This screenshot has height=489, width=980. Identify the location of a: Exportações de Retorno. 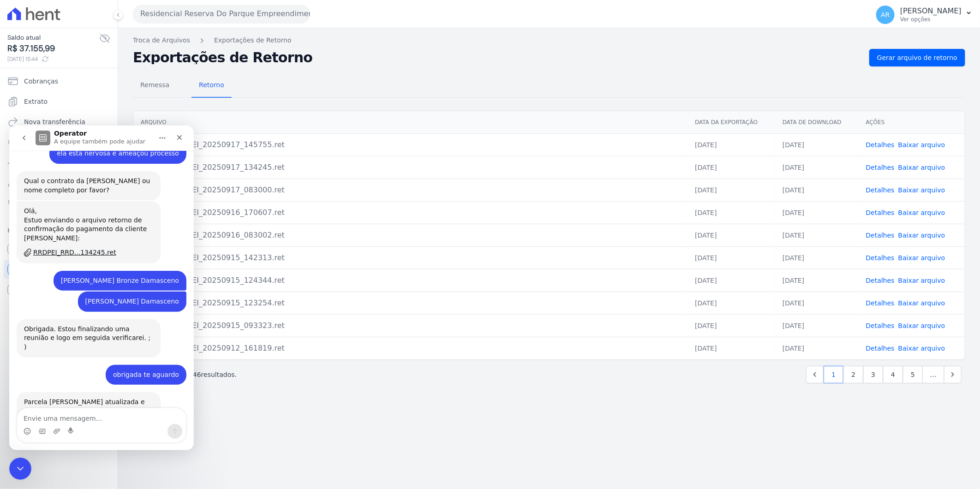
(253, 40).